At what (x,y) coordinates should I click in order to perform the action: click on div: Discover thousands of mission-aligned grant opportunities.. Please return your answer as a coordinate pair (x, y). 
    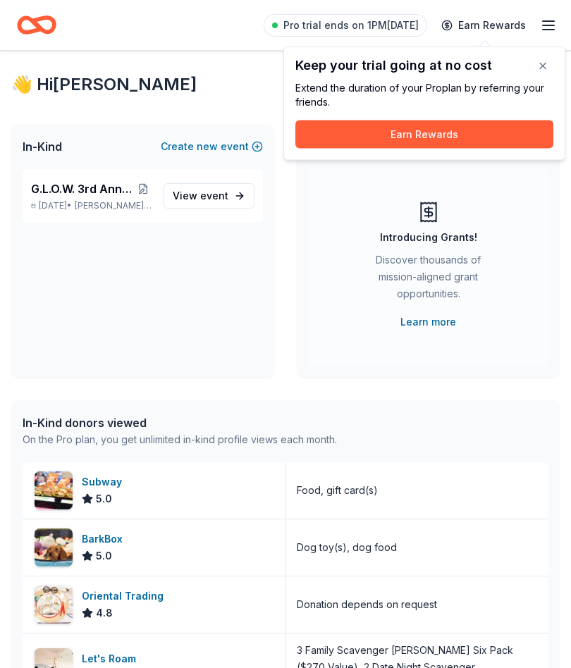
    Looking at the image, I should click on (428, 280).